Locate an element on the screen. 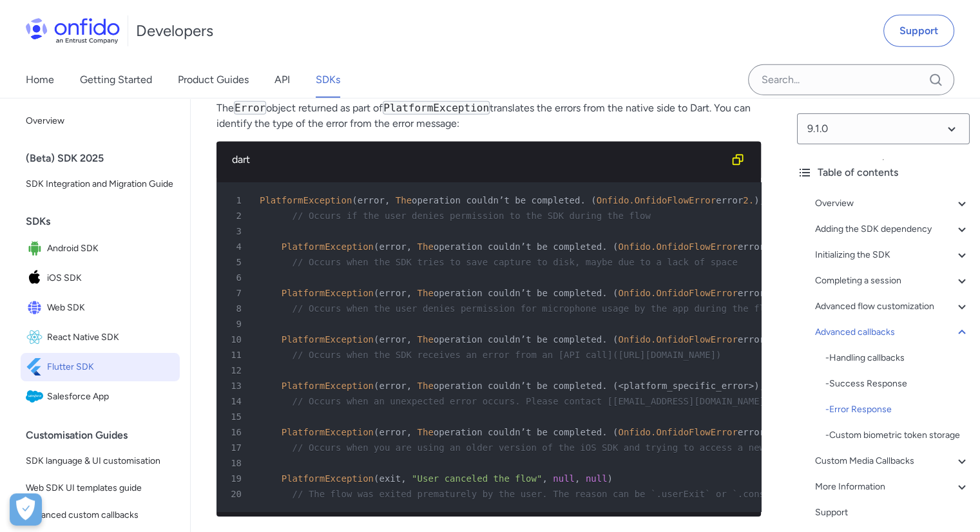  a: Advanced custom callbacks is located at coordinates (100, 516).